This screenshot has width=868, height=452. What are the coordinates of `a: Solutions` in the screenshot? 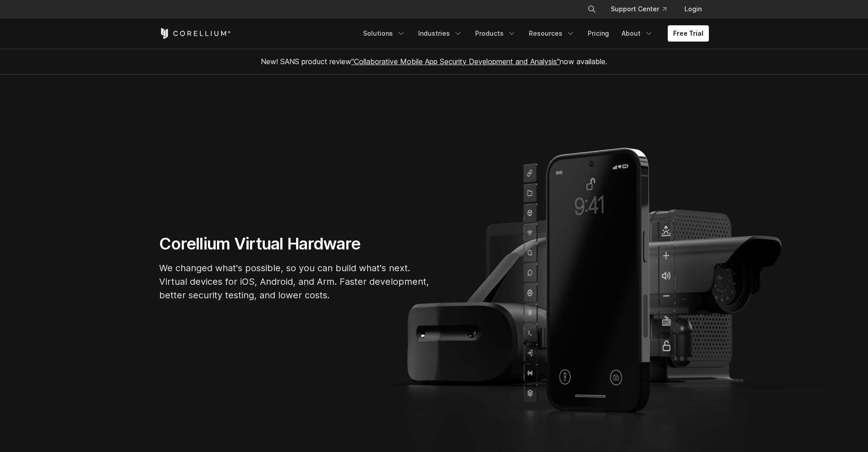 It's located at (385, 34).